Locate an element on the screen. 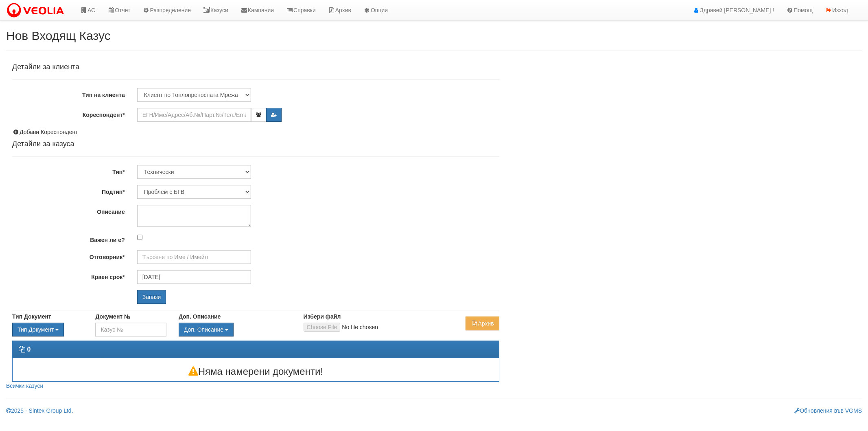 The width and height of the screenshot is (868, 431). button: Тип Документ is located at coordinates (38, 330).